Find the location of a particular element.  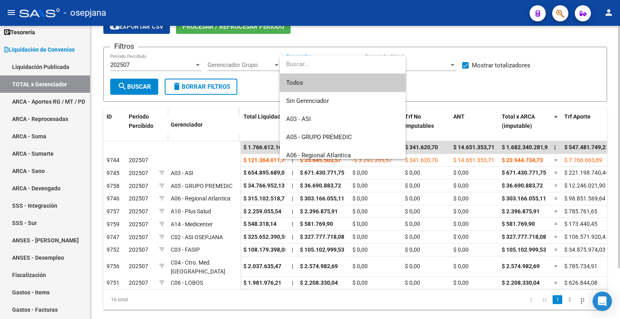

span: Sin Gerenciador is located at coordinates (308, 101).